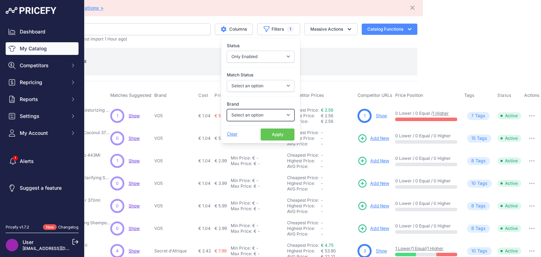 This screenshot has width=541, height=257. What do you see at coordinates (43, 82) in the screenshot?
I see `span: Repricing` at bounding box center [43, 82].